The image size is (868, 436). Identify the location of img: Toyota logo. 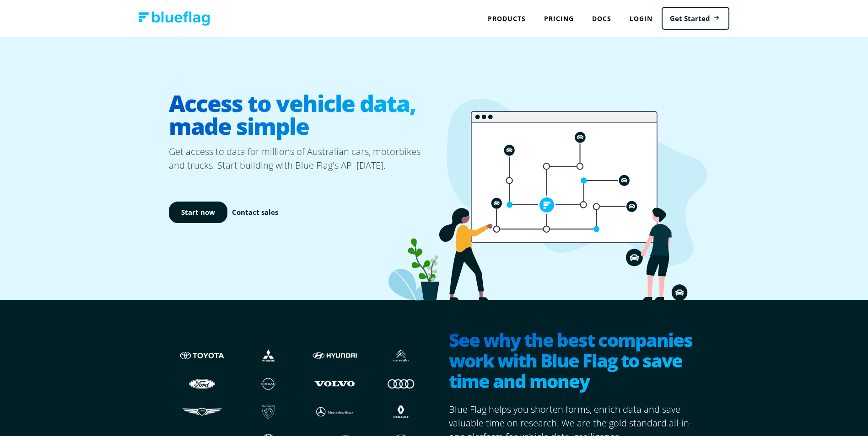
(202, 355).